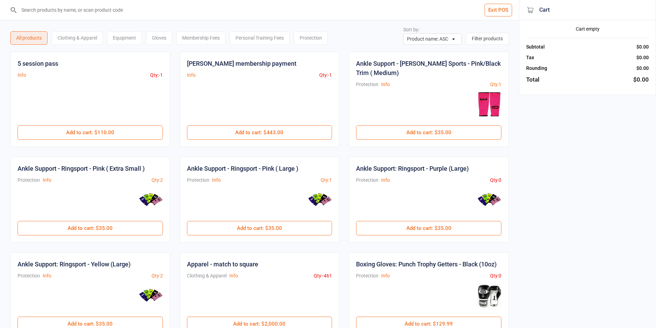 The image size is (656, 328). What do you see at coordinates (530, 57) in the screenshot?
I see `div: Tax` at bounding box center [530, 57].